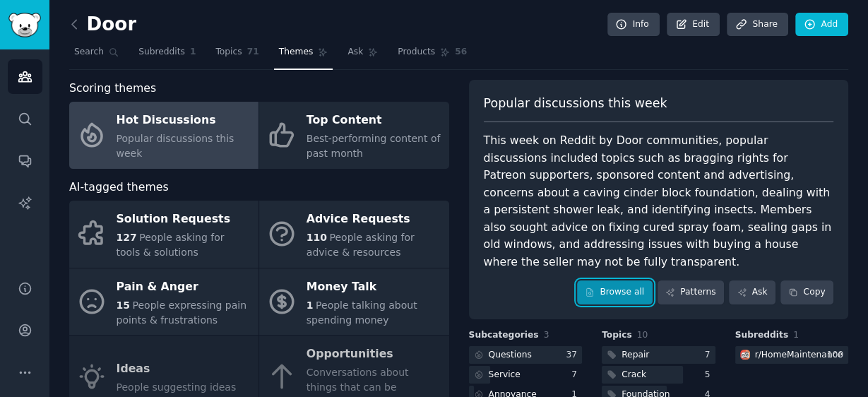  Describe the element at coordinates (745, 355) in the screenshot. I see `img: HomeMaintenance` at that location.